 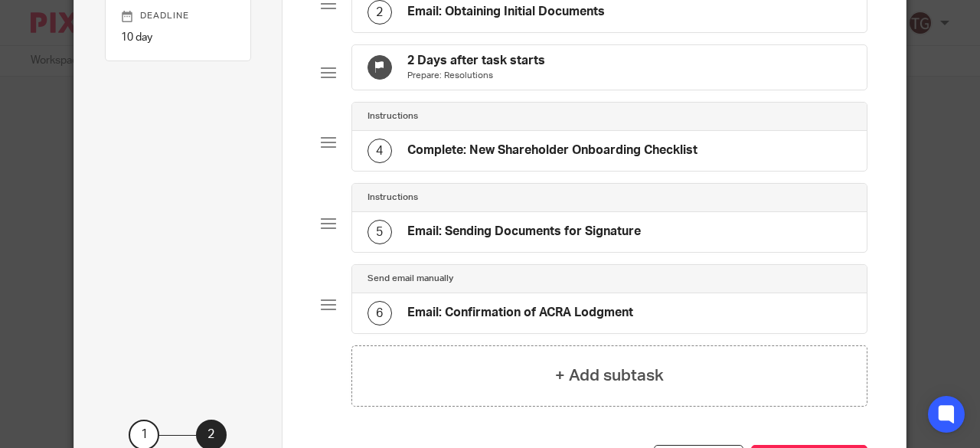 I want to click on h4: Complete: New Shareholder Onboarding Checklist, so click(x=552, y=150).